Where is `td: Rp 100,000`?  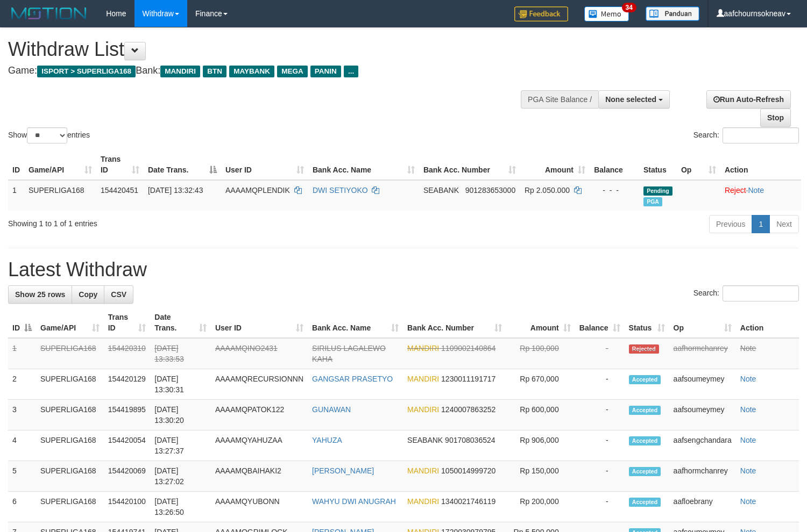 td: Rp 100,000 is located at coordinates (540, 353).